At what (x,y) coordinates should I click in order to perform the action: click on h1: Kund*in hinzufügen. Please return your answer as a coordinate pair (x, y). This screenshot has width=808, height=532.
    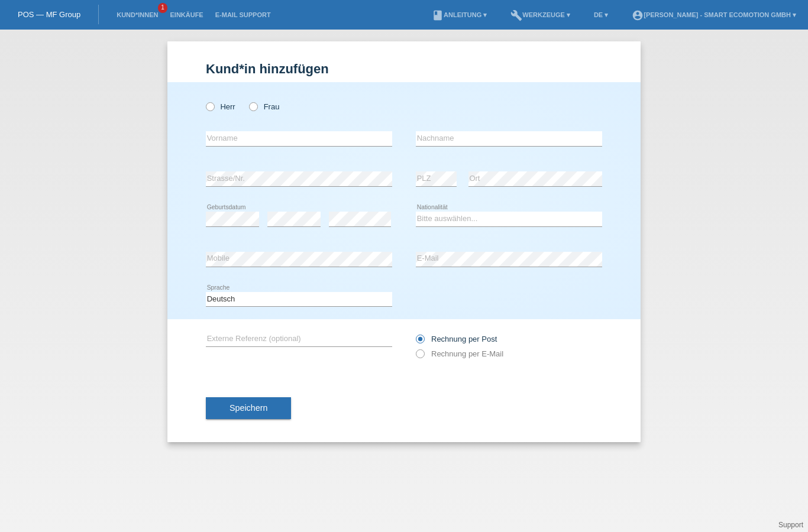
    Looking at the image, I should click on (404, 68).